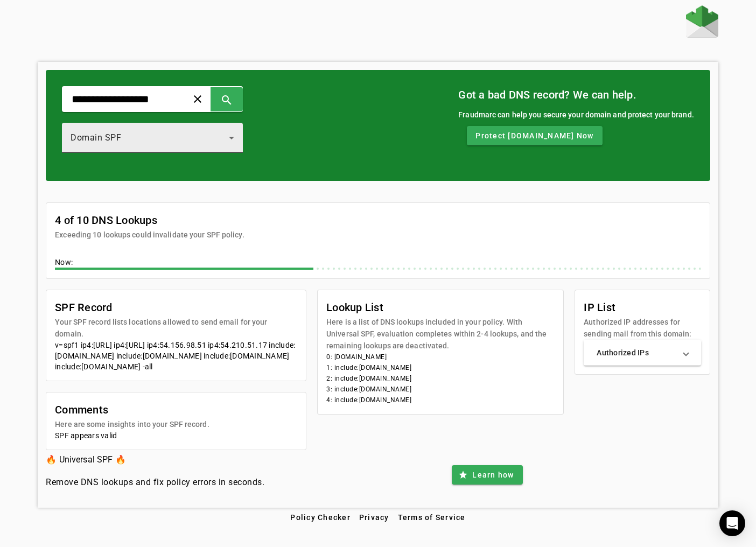 The height and width of the screenshot is (547, 756). What do you see at coordinates (155, 460) in the screenshot?
I see `h3: 🔥 Universal SPF 🔥` at bounding box center [155, 460].